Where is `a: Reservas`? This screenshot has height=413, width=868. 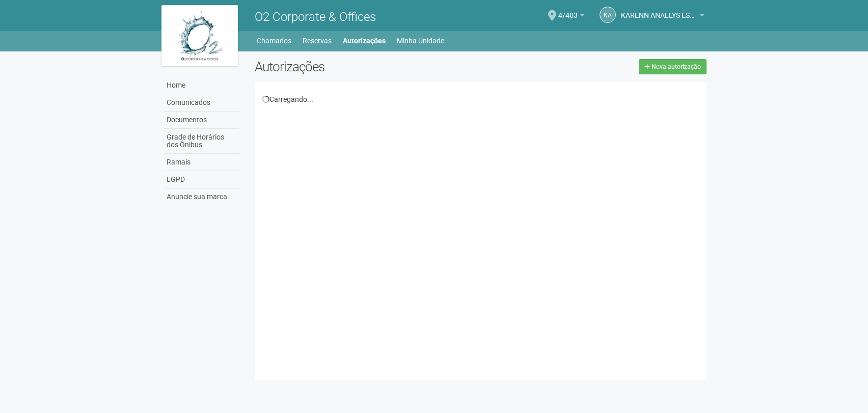
a: Reservas is located at coordinates (317, 41).